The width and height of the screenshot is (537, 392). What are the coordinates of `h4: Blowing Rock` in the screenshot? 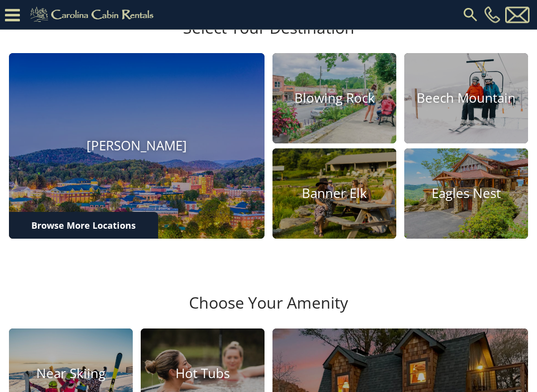 It's located at (334, 99).